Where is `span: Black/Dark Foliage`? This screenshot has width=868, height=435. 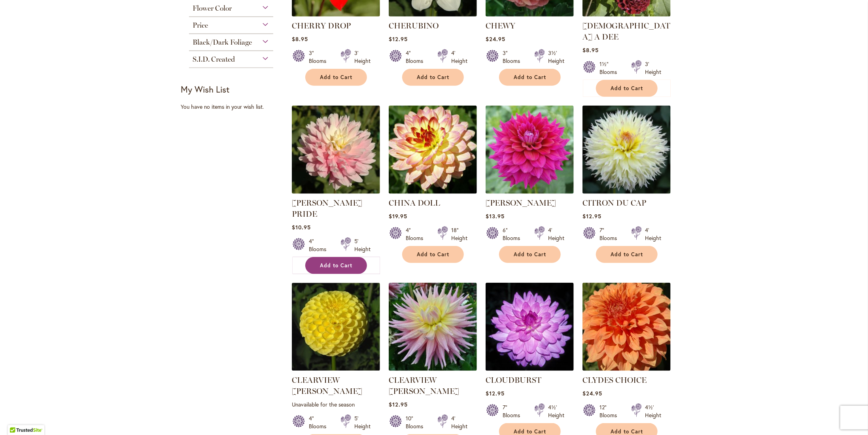
span: Black/Dark Foliage is located at coordinates (223, 42).